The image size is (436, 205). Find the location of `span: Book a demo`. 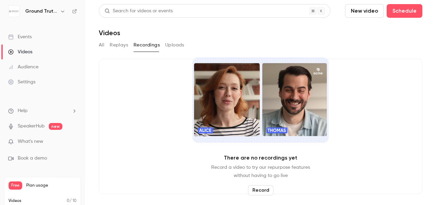

span: Book a demo is located at coordinates (32, 158).